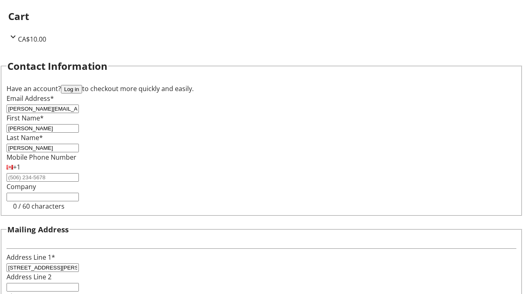 The width and height of the screenshot is (523, 294). What do you see at coordinates (41, 157) in the screenshot?
I see `label: Mobile Phone Number` at bounding box center [41, 157].